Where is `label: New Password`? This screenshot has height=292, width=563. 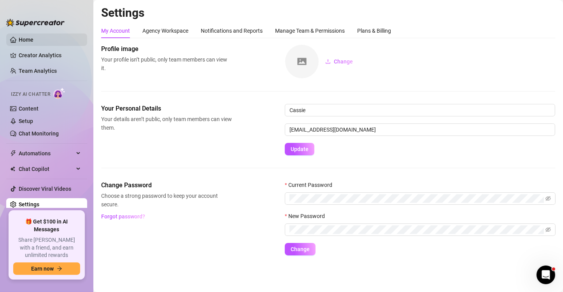
label: New Password is located at coordinates (307, 216).